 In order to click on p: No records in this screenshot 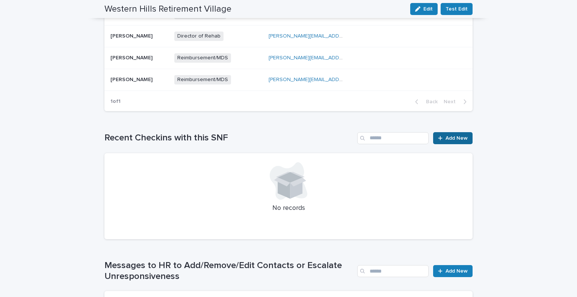, I will do `click(288, 208)`.